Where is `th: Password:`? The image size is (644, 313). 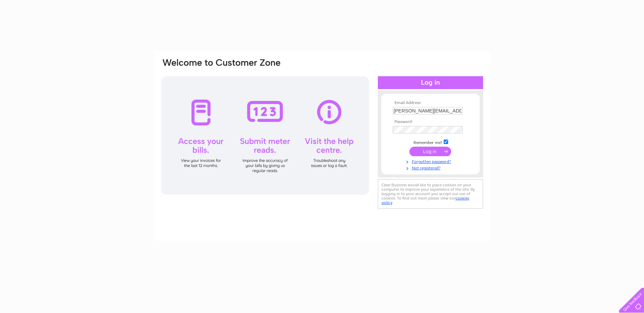
th: Password: is located at coordinates (430, 122).